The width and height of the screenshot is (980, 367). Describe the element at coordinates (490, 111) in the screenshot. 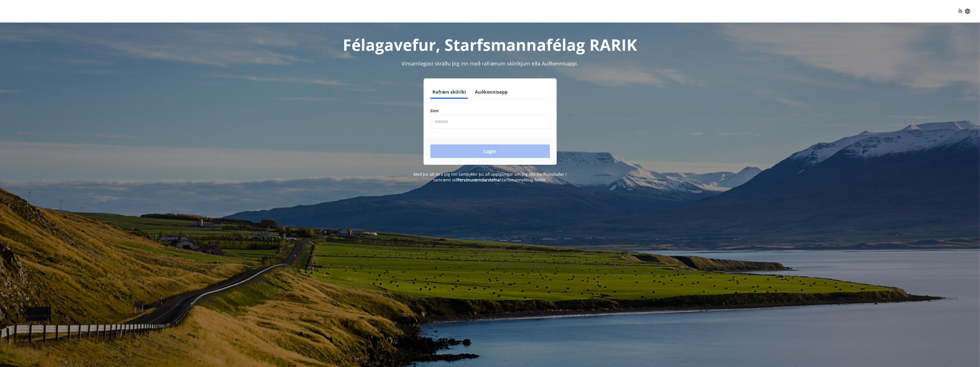

I see `label: Sími` at that location.